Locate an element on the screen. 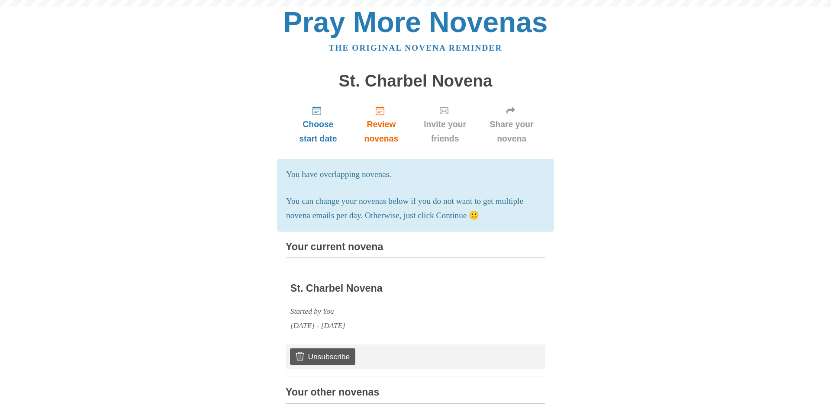 The width and height of the screenshot is (831, 415). span: Invite your friends is located at coordinates (445, 132).